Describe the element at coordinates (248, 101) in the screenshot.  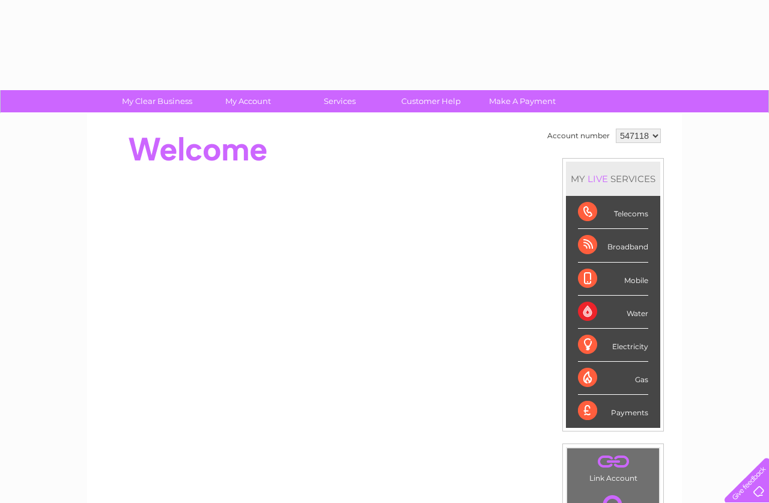
I see `a: My Account` at that location.